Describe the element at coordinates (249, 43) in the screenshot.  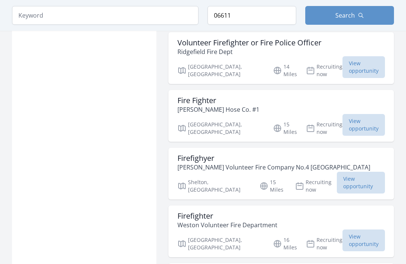
I see `h3: Volunteer Firefighter or Fire Police Officer` at that location.